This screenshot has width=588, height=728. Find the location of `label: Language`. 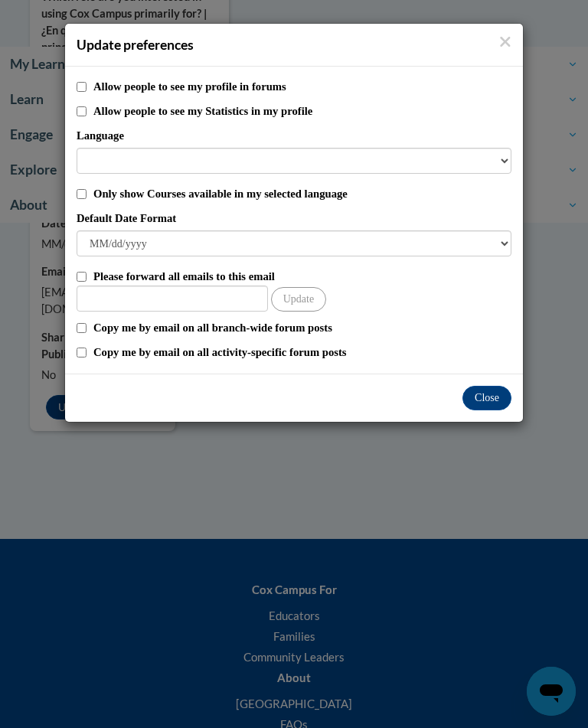

label: Language is located at coordinates (294, 135).